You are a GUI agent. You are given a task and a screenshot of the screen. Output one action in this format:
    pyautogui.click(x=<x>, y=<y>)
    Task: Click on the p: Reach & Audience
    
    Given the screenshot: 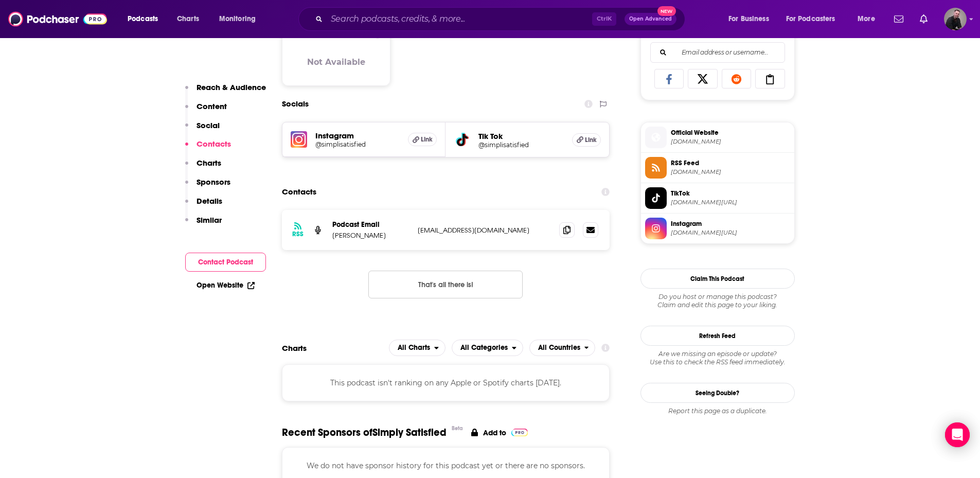 What is the action you would take?
    pyautogui.click(x=231, y=87)
    